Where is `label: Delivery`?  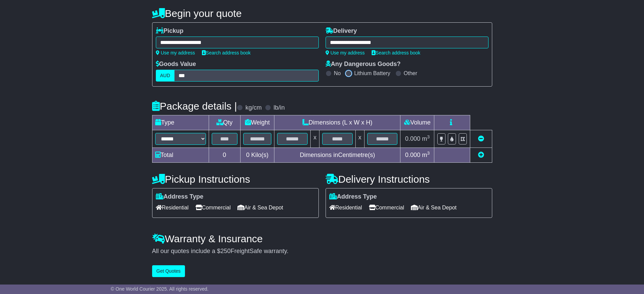
label: Delivery is located at coordinates (341, 31).